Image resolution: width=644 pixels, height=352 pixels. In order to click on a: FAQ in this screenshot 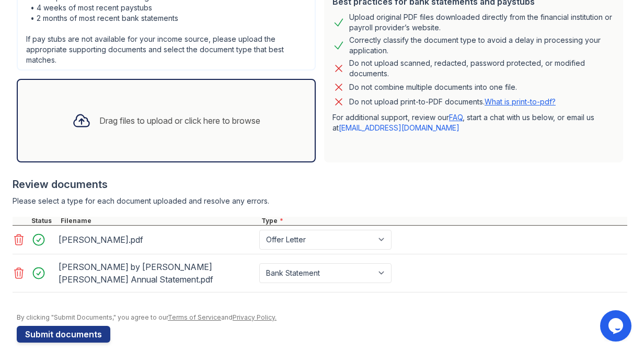, I will do `click(456, 117)`.